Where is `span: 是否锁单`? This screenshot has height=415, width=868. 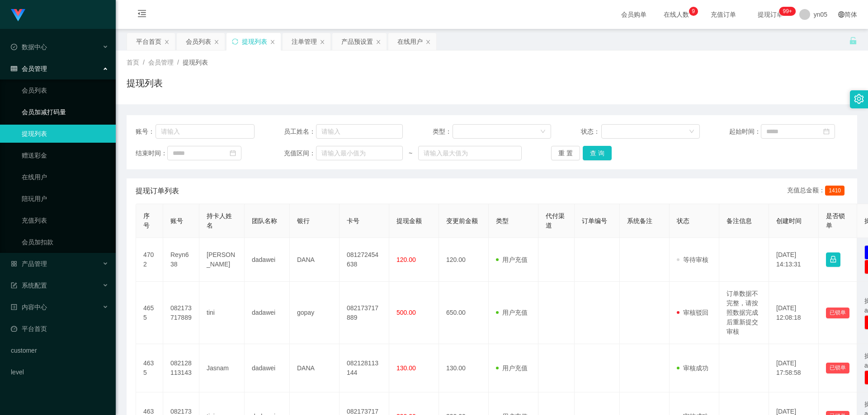 span: 是否锁单 is located at coordinates (835, 221).